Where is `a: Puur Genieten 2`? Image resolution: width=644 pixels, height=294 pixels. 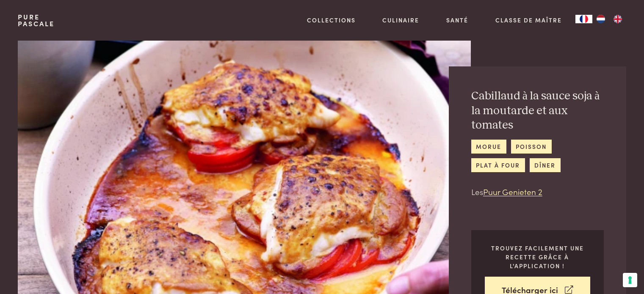 a: Puur Genieten 2 is located at coordinates (513, 191).